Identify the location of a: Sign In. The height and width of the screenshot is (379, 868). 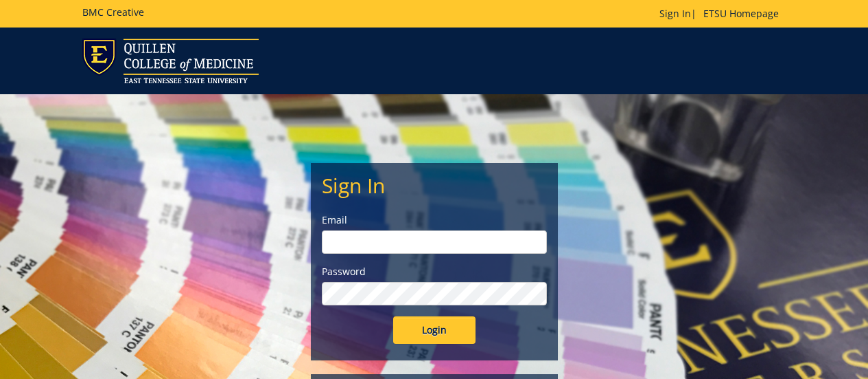
(675, 13).